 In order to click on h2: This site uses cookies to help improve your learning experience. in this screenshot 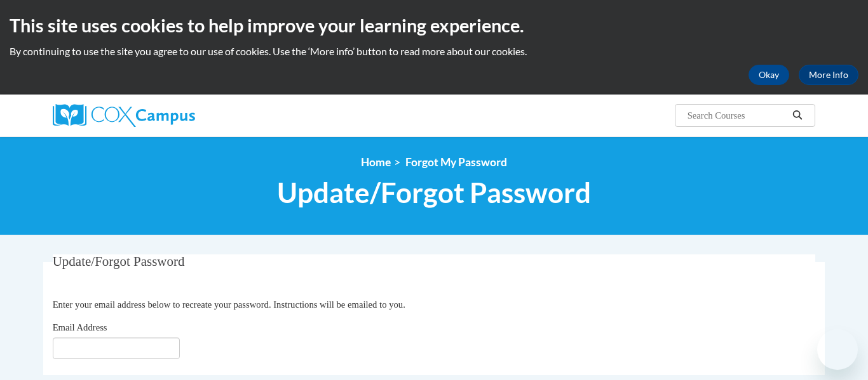, I will do `click(434, 26)`.